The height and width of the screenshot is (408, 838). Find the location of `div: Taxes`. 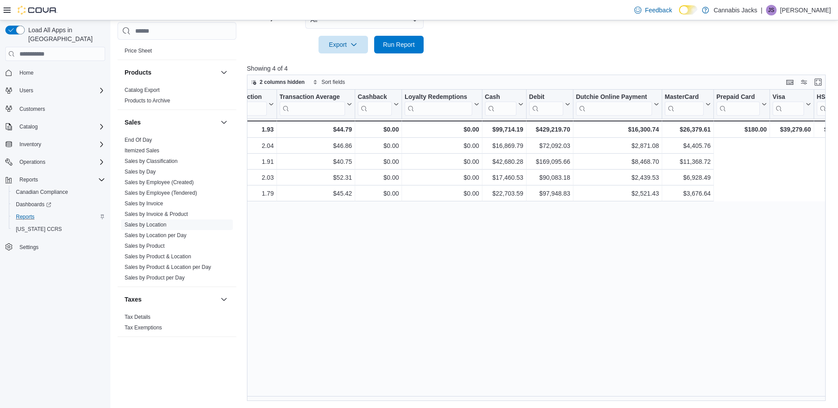

div: Taxes is located at coordinates (177, 324).